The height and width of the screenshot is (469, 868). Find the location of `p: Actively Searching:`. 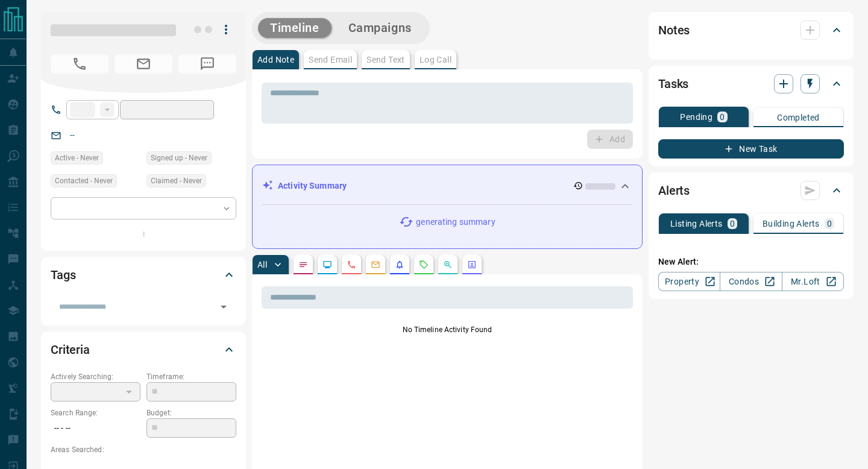

p: Actively Searching: is located at coordinates (95, 377).